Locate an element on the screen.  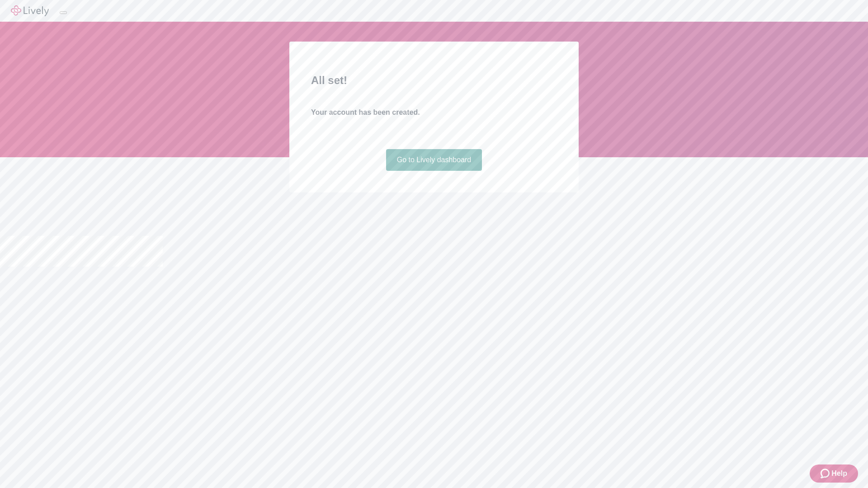
img: Lively is located at coordinates (30, 11).